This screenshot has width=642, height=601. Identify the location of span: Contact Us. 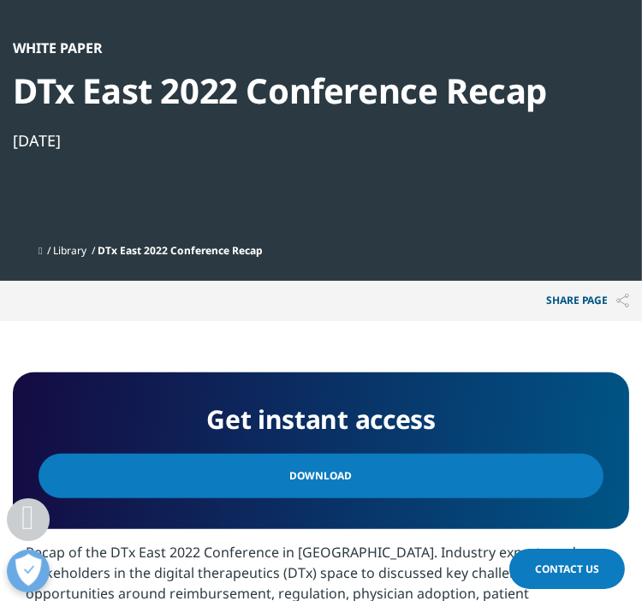
(567, 569).